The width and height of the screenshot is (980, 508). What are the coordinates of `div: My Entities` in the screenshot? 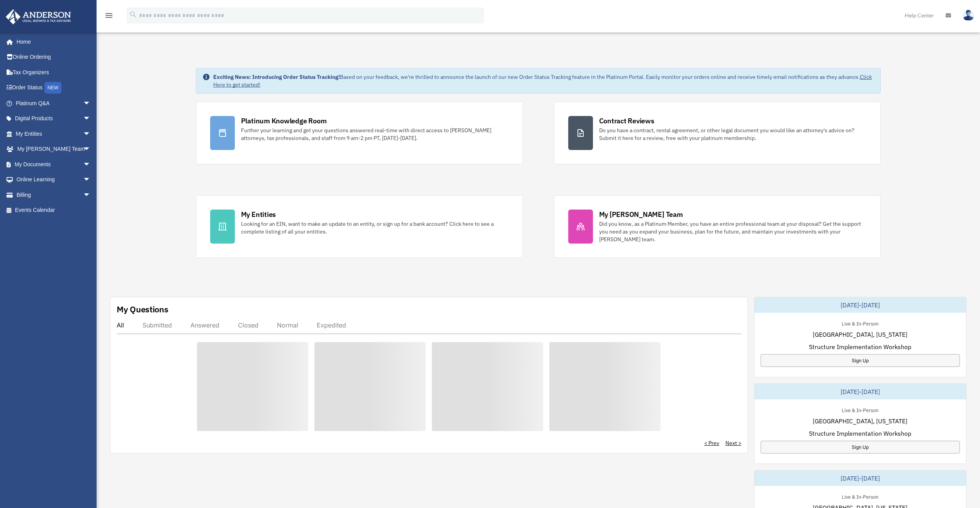 It's located at (259, 214).